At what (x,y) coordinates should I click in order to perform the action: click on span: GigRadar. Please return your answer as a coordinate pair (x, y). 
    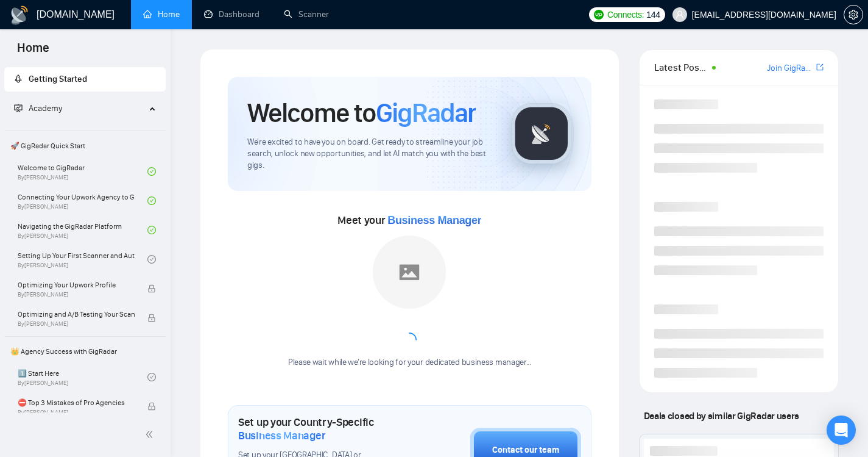
    Looking at the image, I should click on (426, 113).